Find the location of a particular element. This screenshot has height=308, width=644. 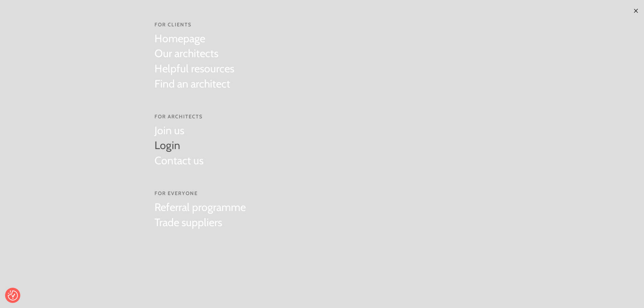

a: Referral programme is located at coordinates (200, 207).